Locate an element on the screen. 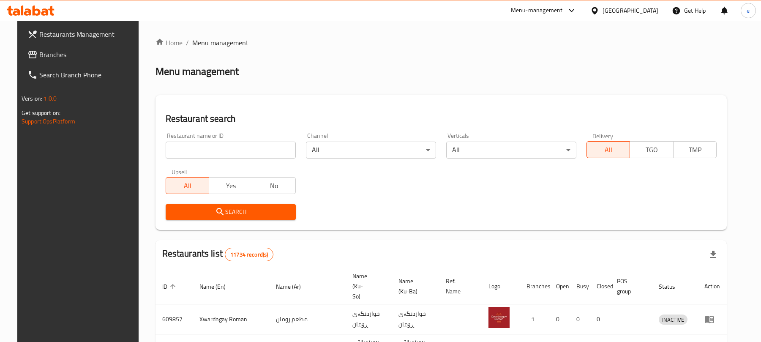 The height and width of the screenshot is (342, 761). span: Name (Ar) is located at coordinates (294, 287).